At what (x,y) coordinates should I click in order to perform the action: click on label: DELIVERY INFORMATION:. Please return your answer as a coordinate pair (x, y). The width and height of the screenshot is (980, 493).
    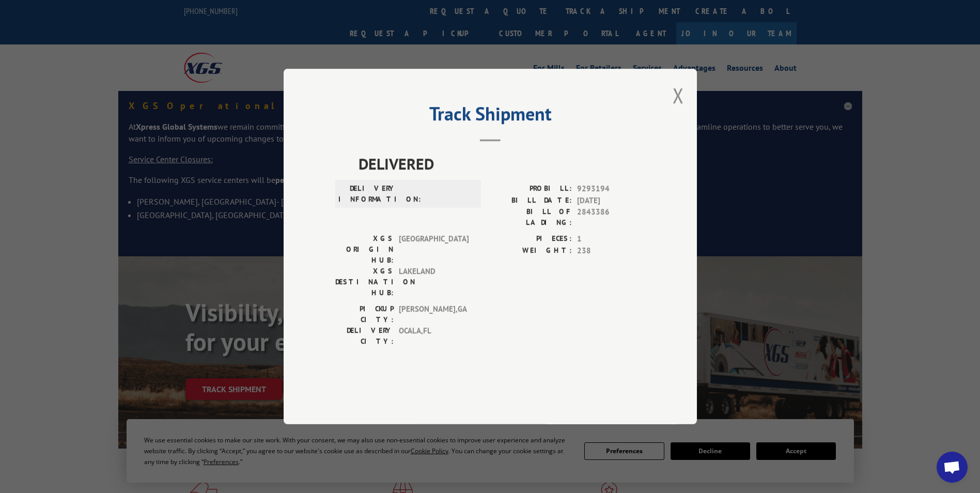
    Looking at the image, I should click on (368, 194).